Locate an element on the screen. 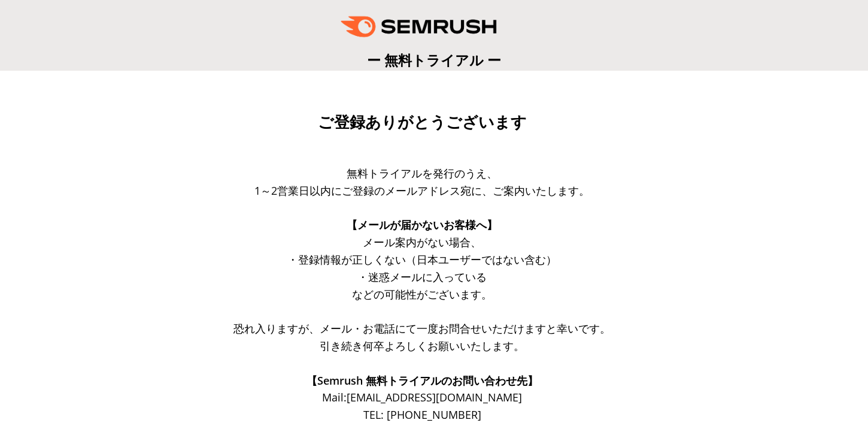 The width and height of the screenshot is (868, 426). span: 恐れ入りますが、メール・お電話にて一度お問合せいただけますと幸いです。 is located at coordinates (422, 328).